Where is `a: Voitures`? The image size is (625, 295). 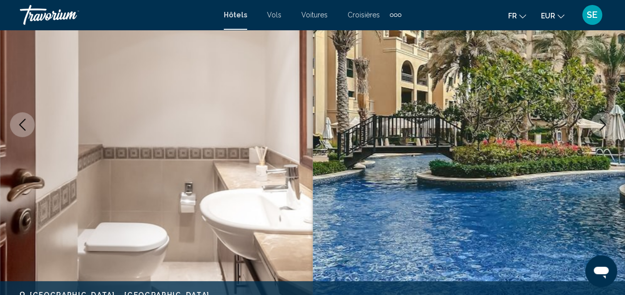 a: Voitures is located at coordinates (314, 15).